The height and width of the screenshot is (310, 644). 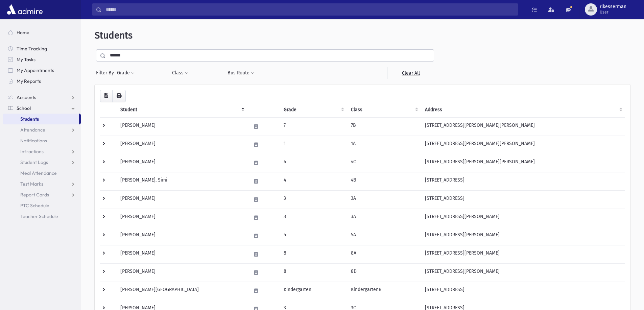 What do you see at coordinates (126, 73) in the screenshot?
I see `button: Grade` at bounding box center [126, 73].